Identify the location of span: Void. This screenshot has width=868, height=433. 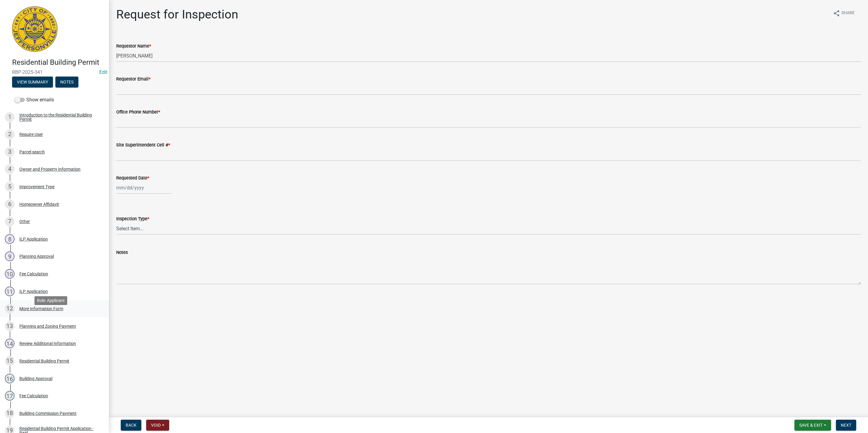
(156, 425).